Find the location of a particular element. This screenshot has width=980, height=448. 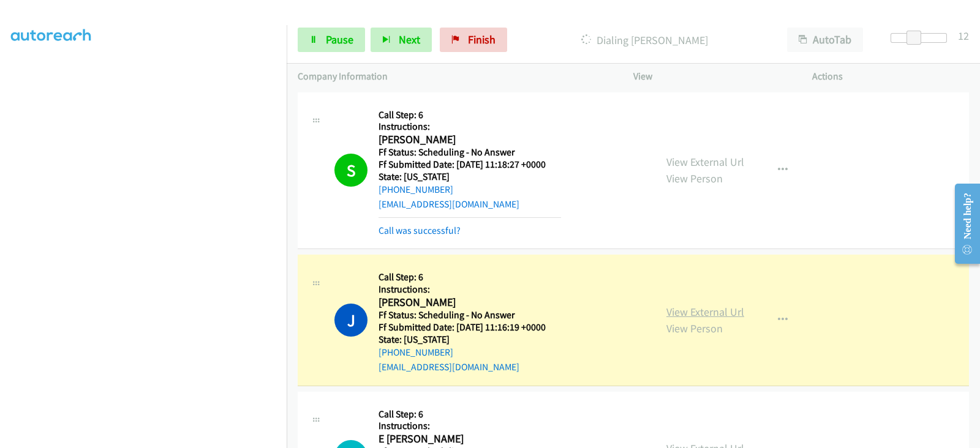

h1: S is located at coordinates (351, 170).